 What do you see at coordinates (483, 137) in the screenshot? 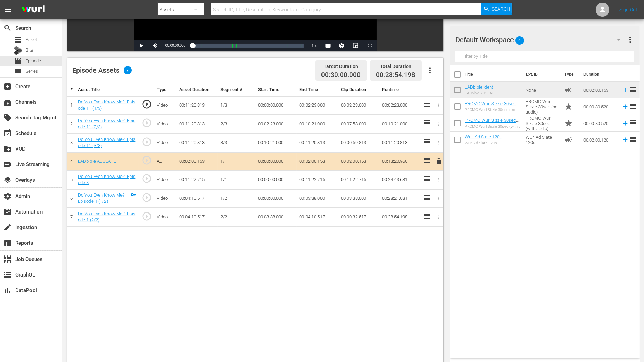
I see `a: Wurl Ad Slate 120s` at bounding box center [483, 137].